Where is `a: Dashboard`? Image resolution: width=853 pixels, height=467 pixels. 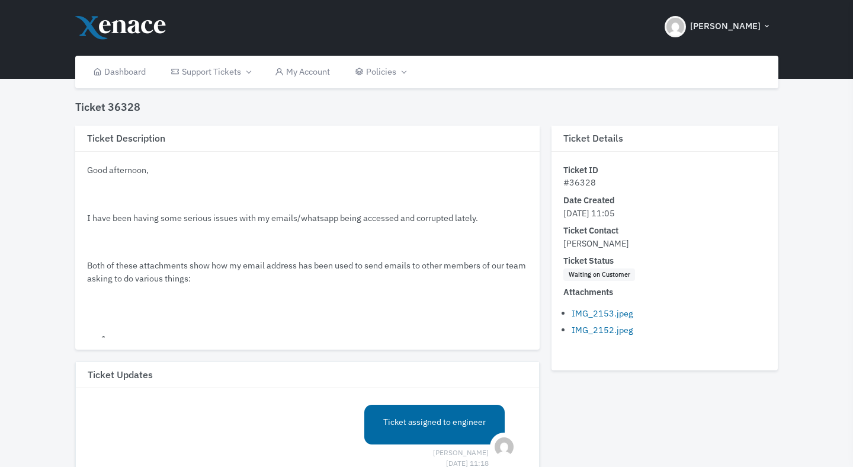 a: Dashboard is located at coordinates (120, 72).